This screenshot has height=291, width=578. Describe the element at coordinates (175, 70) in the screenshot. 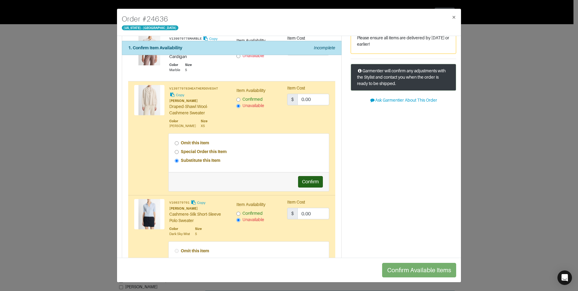

I see `div: Marble` at that location.